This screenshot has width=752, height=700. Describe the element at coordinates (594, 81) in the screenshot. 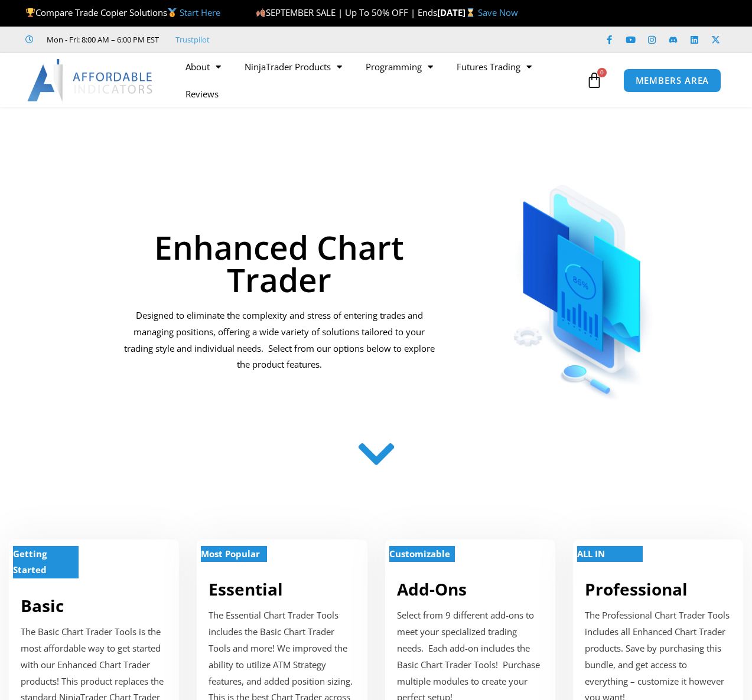

I see `a: 0` at that location.